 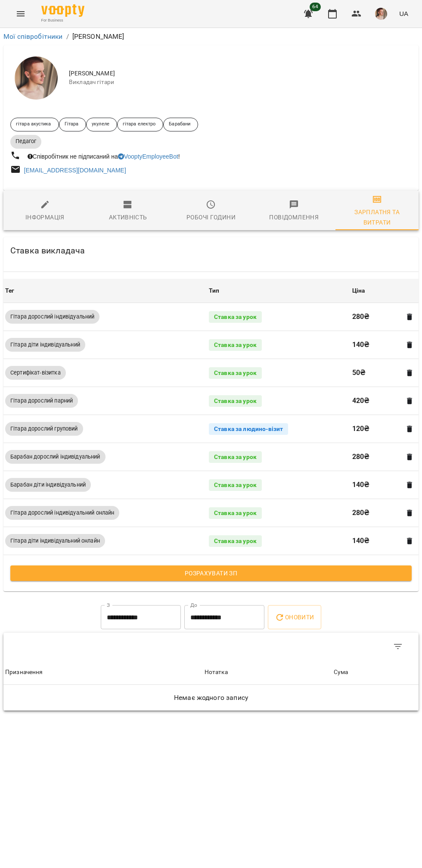 I want to click on span: Барабан діти індивідуальний, so click(x=48, y=485).